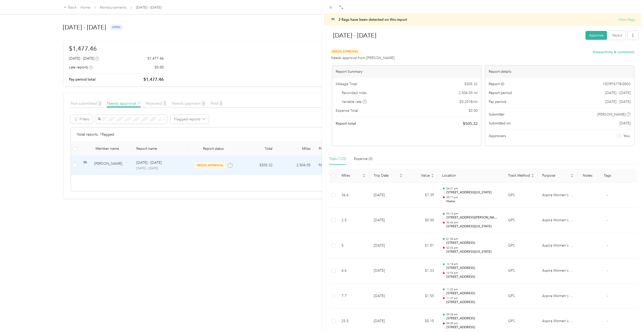  I want to click on span: 15D9F4778-0003, so click(616, 84).